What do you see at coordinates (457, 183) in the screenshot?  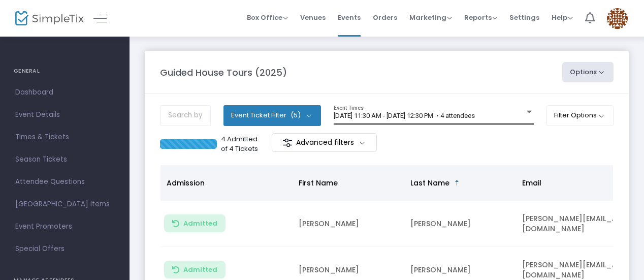 I see `span: Sortable` at bounding box center [457, 183].